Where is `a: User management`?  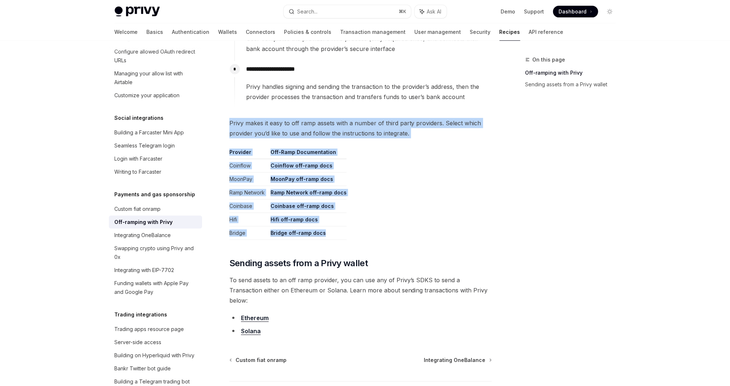
a: User management is located at coordinates (438, 32).